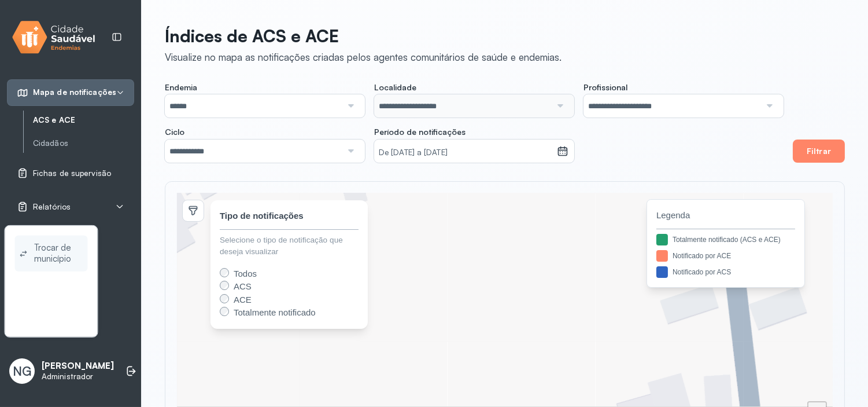 The height and width of the screenshot is (407, 868). Describe the element at coordinates (22, 371) in the screenshot. I see `span: NG` at that location.